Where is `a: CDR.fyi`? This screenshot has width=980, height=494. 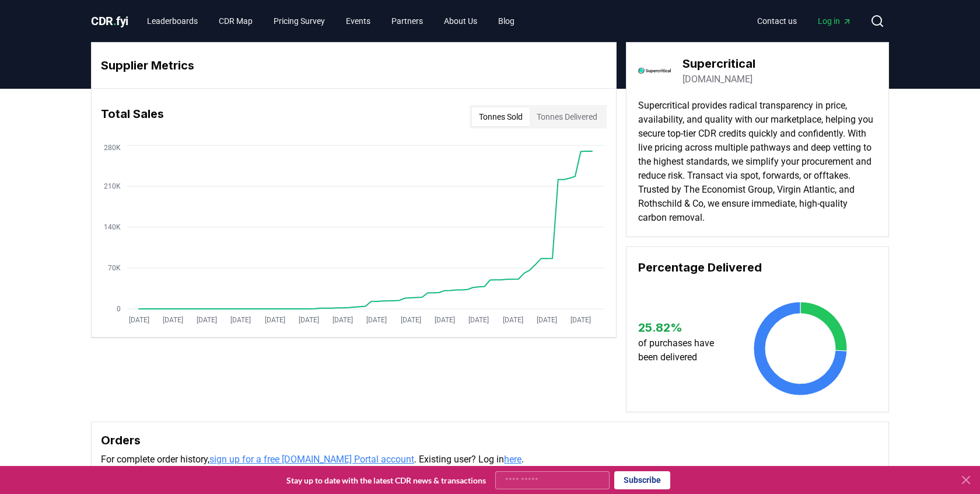 a: CDR.fyi is located at coordinates (110, 21).